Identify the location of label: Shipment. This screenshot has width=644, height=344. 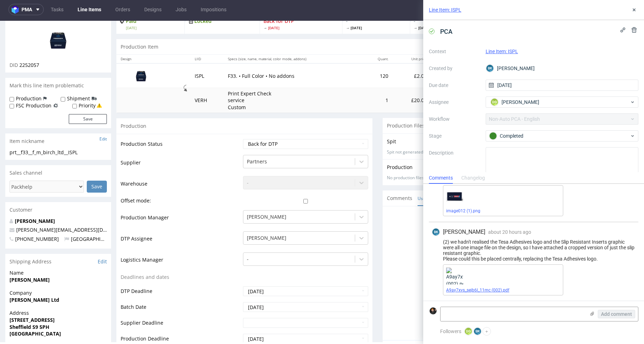
(78, 78).